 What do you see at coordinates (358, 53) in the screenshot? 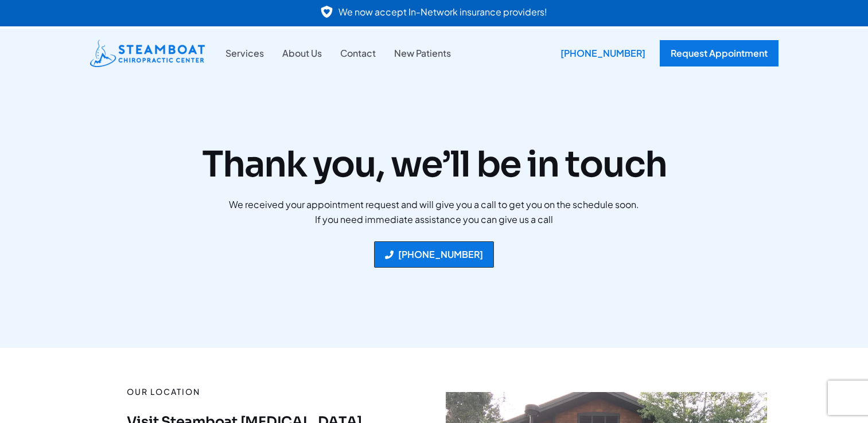
I see `a: Contact` at bounding box center [358, 53].